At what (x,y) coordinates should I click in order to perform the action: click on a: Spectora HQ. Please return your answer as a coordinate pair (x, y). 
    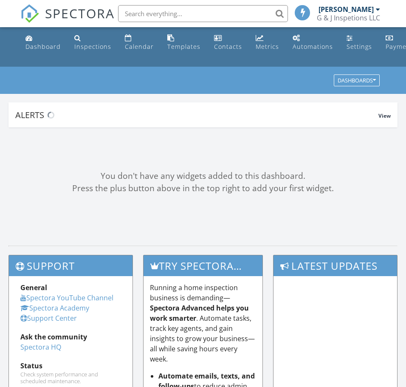
    Looking at the image, I should click on (41, 347).